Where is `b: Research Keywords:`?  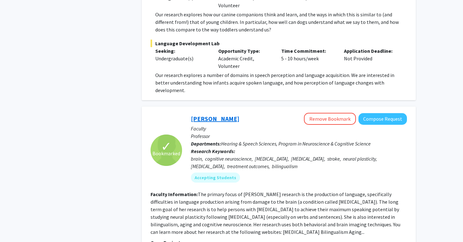
b: Research Keywords: is located at coordinates (213, 151).